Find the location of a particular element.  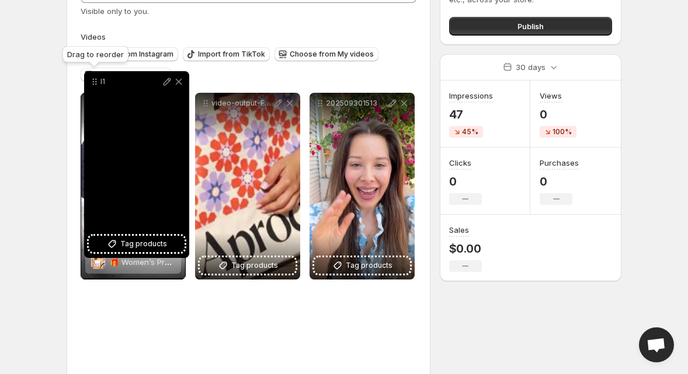

div: l1Tag products is located at coordinates (137, 165).